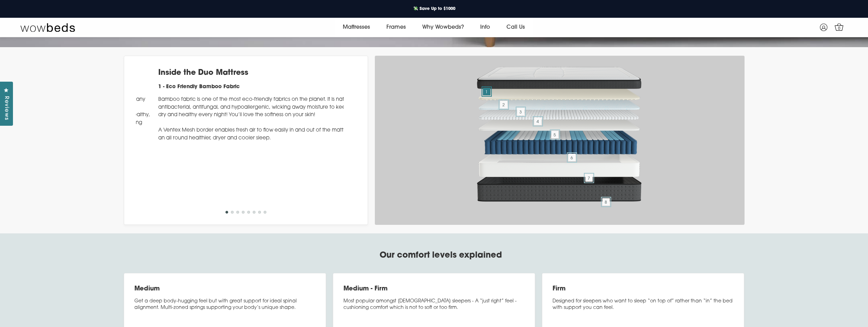  What do you see at coordinates (259, 212) in the screenshot?
I see `button: 7 of 8` at bounding box center [259, 212].